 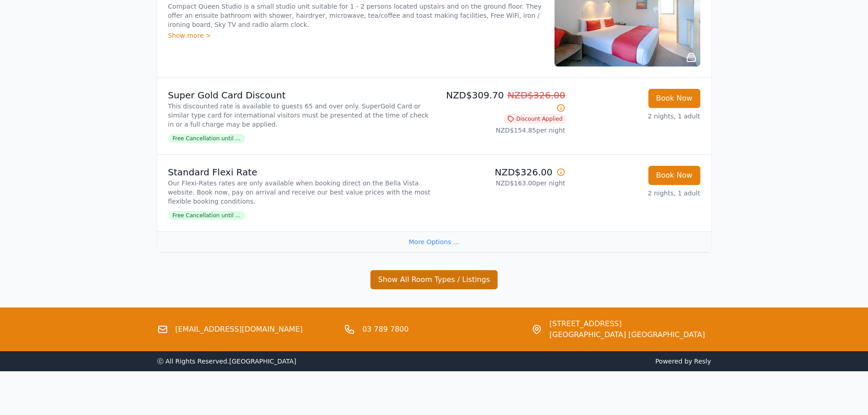 I want to click on div: Show more >, so click(x=356, y=36).